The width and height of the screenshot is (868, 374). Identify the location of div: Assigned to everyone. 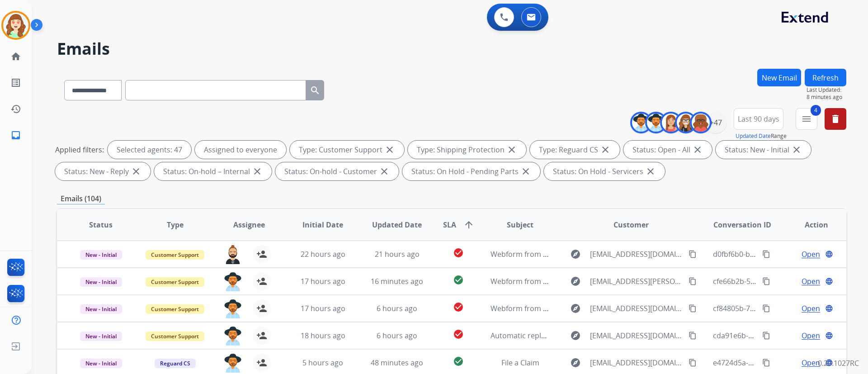
(241, 150).